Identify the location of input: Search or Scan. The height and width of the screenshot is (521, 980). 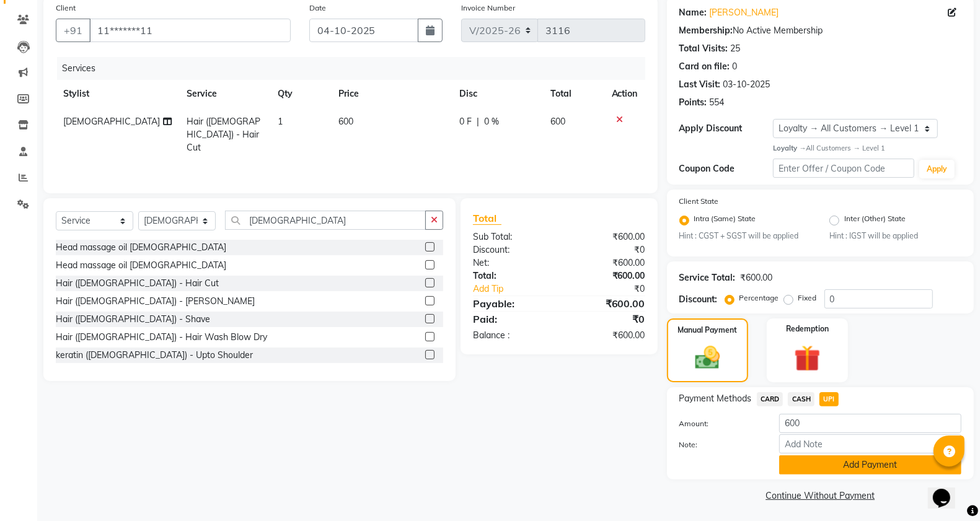
(326, 220).